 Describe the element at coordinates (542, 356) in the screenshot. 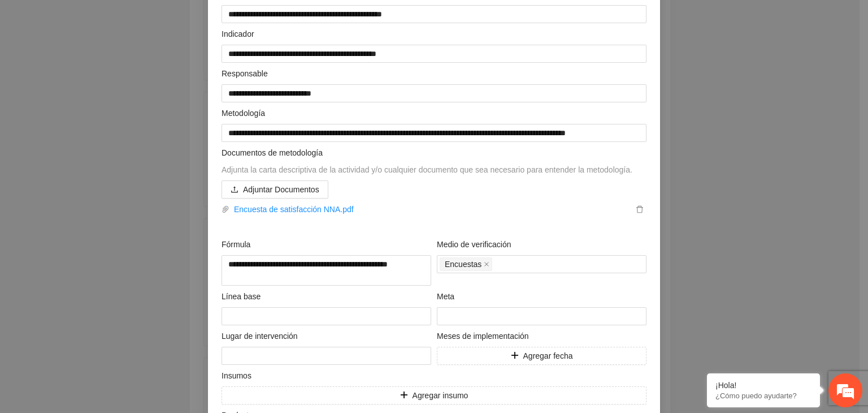

I see `button: plusAgregar fecha` at that location.